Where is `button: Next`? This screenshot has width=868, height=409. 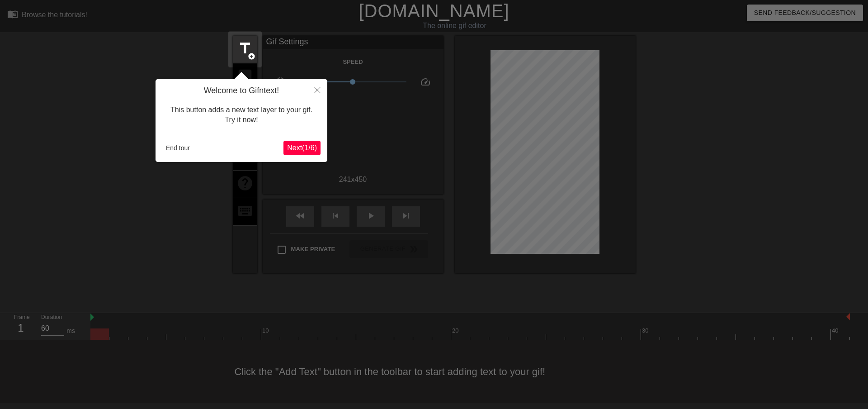
button: Next is located at coordinates (302, 148).